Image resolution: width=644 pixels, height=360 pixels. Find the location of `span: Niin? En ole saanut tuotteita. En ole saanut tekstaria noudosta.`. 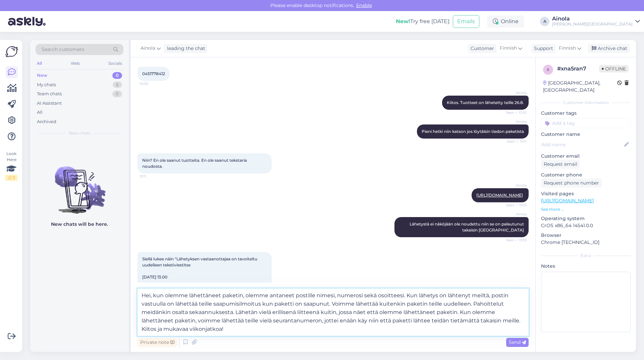

span: Niin? En ole saanut tuotteita. En ole saanut tekstaria noudosta. is located at coordinates (195, 163).